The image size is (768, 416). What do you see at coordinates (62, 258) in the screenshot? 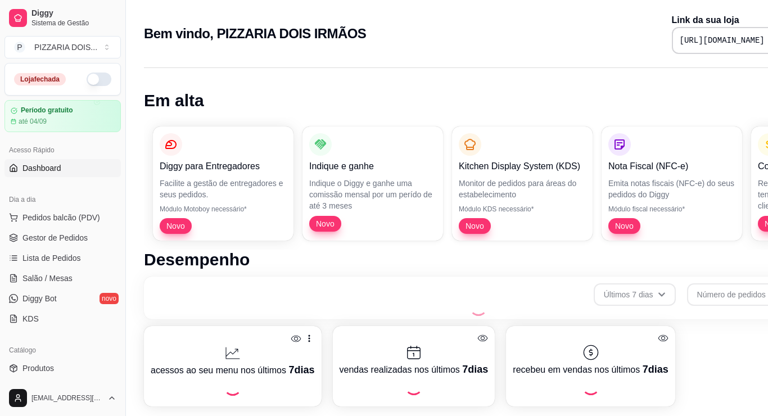
I see `a: Lista de Pedidos` at bounding box center [62, 258].